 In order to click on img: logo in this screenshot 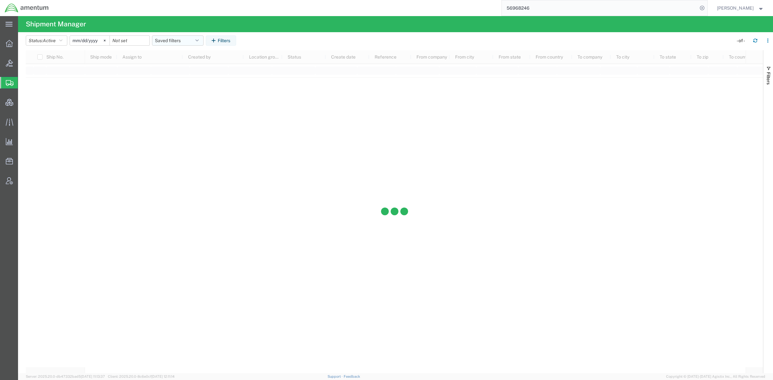, I will do `click(27, 8)`.